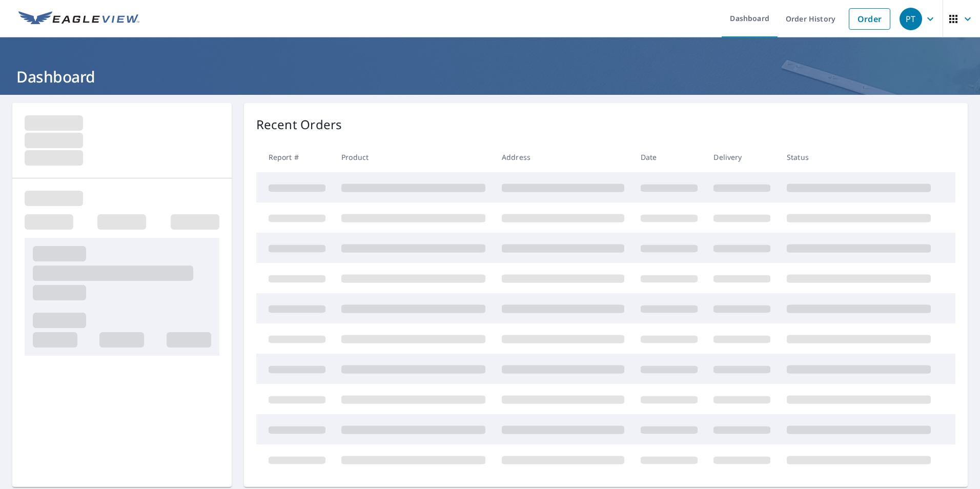  I want to click on h1: Dashboard, so click(490, 76).